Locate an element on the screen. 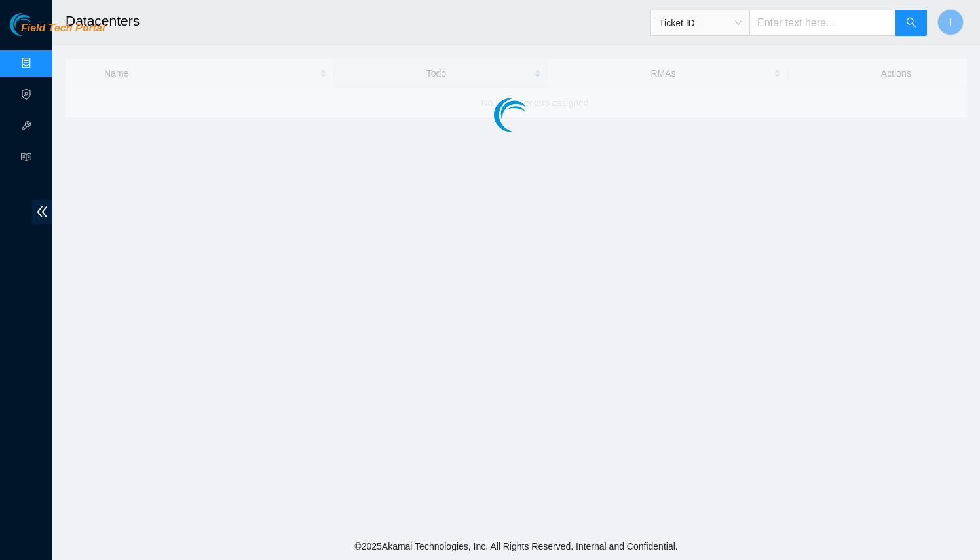 The width and height of the screenshot is (980, 560). a: Akamai TechnologiesField Tech Portal is located at coordinates (57, 32).